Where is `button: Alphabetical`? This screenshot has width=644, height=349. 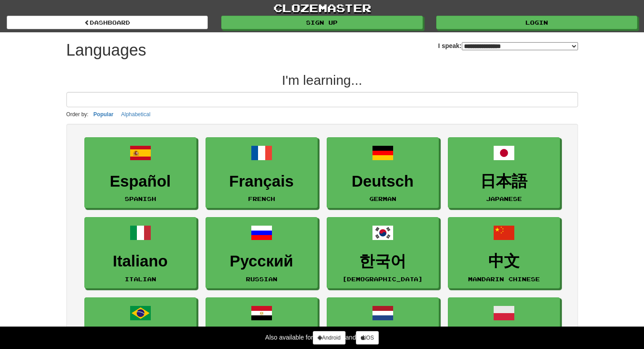 button: Alphabetical is located at coordinates (135, 115).